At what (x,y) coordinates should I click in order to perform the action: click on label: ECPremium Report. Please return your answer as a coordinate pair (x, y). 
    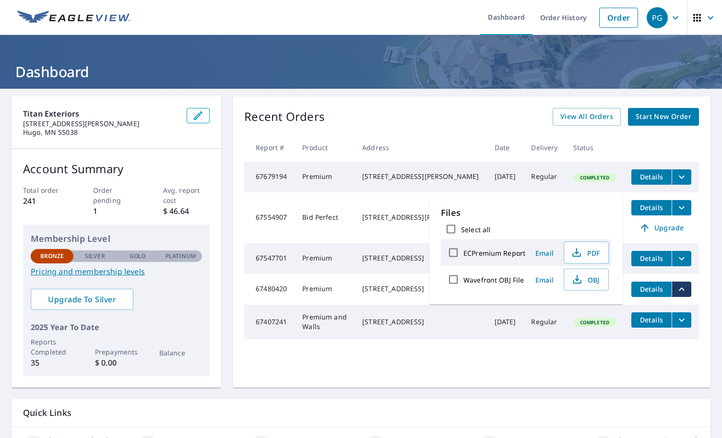
    Looking at the image, I should click on (494, 252).